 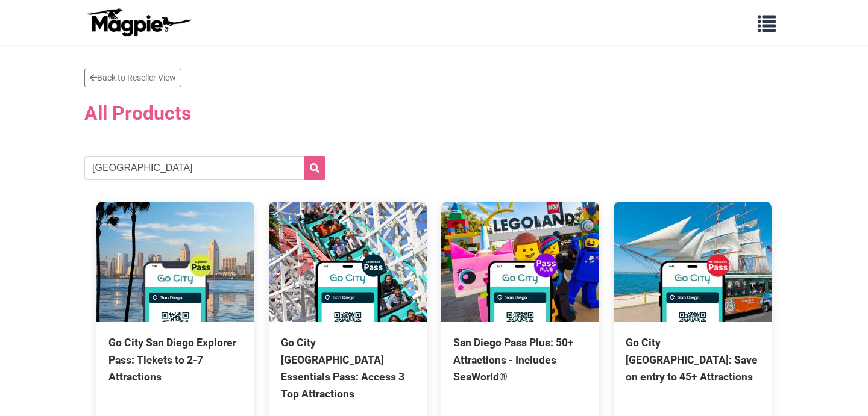 I want to click on img: Go City San Diego Explorer Pass: Tickets to 2-7 Attractions, so click(x=176, y=262).